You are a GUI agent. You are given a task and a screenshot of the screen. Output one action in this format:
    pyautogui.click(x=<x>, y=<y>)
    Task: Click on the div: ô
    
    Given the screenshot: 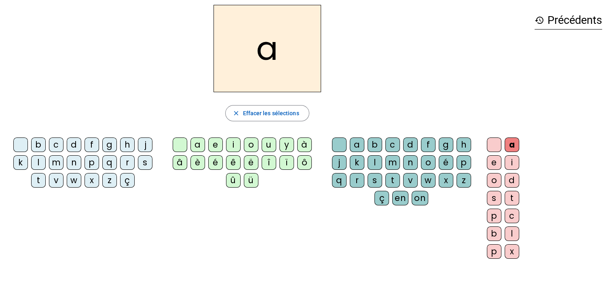 What is the action you would take?
    pyautogui.click(x=304, y=162)
    